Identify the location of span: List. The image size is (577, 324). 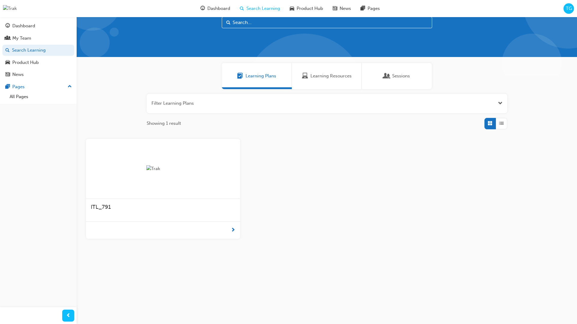
(501, 123).